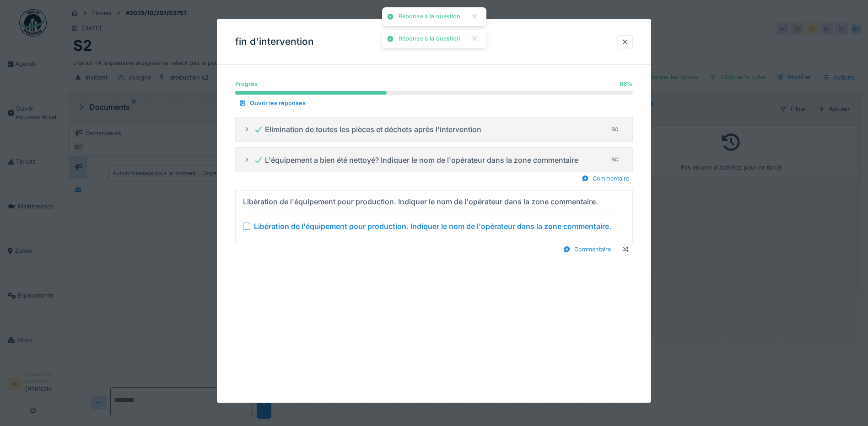 This screenshot has height=426, width=868. What do you see at coordinates (246, 84) in the screenshot?
I see `div: Progrès` at bounding box center [246, 84].